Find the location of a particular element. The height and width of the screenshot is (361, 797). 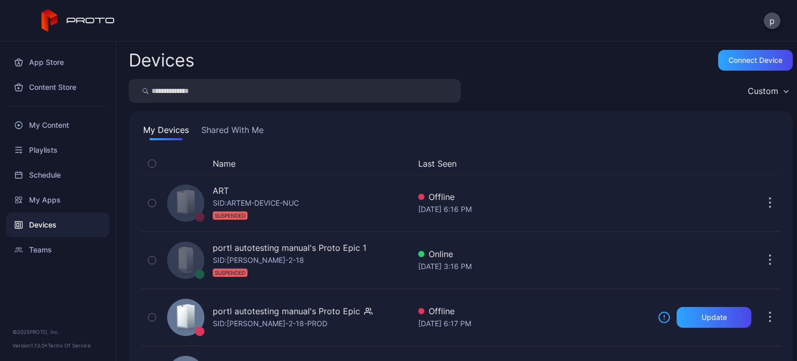

a: My Apps is located at coordinates (58, 200).